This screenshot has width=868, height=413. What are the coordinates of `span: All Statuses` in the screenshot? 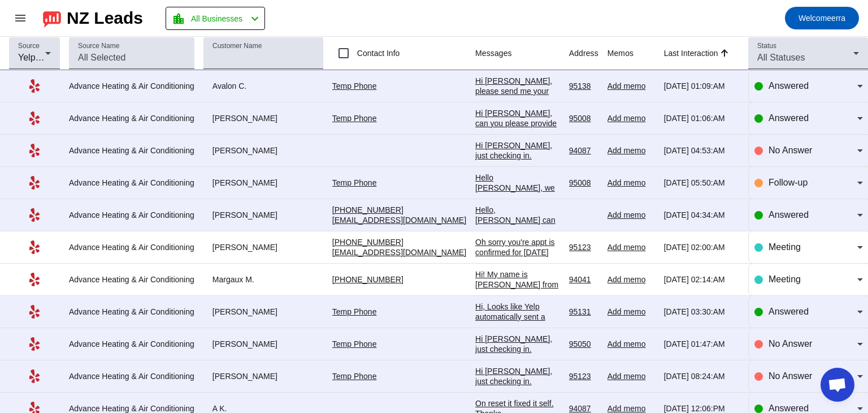 It's located at (781, 57).